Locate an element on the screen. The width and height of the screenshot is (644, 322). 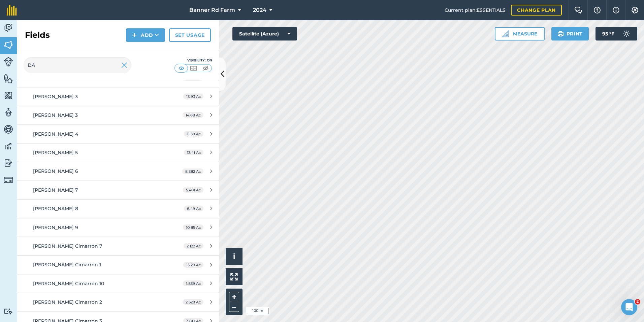
button: i is located at coordinates (234, 256).